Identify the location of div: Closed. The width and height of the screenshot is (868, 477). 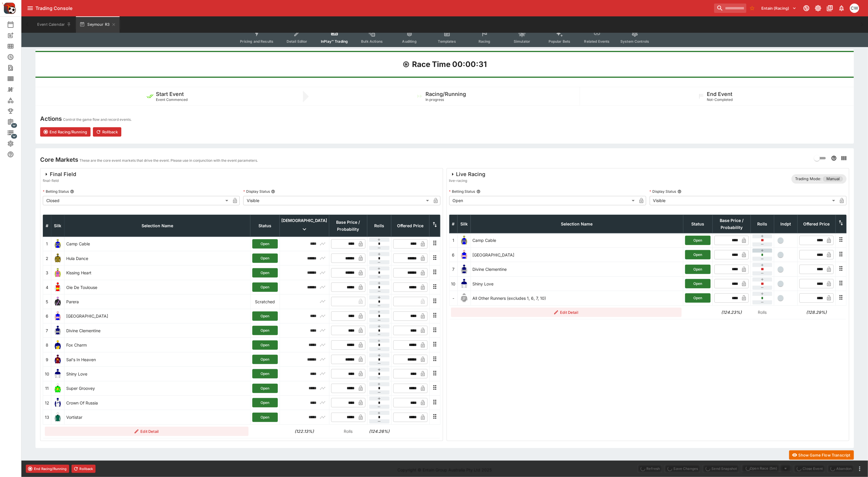
(137, 201).